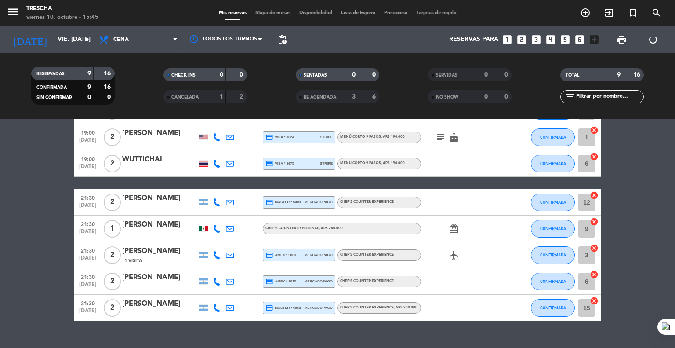 The image size is (675, 348). I want to click on i: filter_list, so click(570, 97).